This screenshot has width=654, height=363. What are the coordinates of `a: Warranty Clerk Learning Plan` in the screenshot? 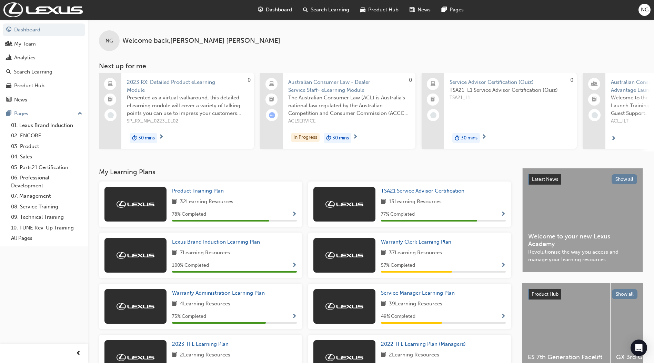 It's located at (417, 242).